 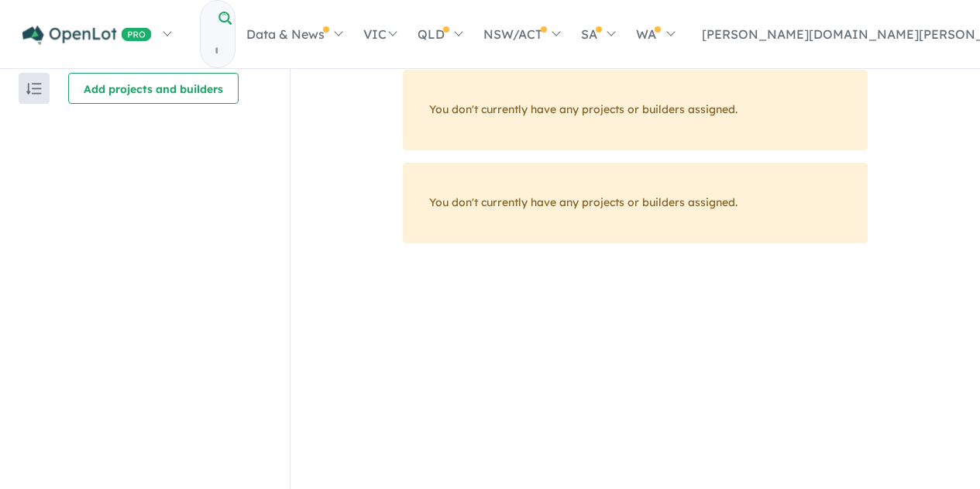 I want to click on a: VIC, so click(x=379, y=34).